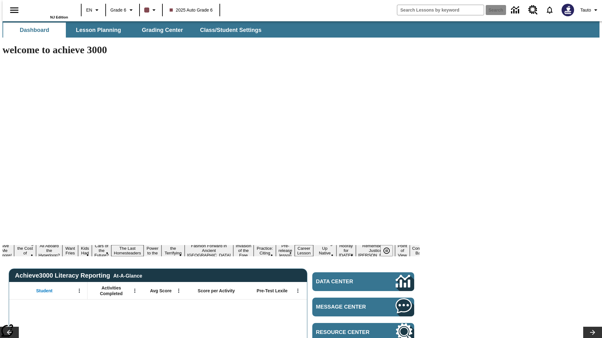 The height and width of the screenshot is (338, 602). Describe the element at coordinates (346, 251) in the screenshot. I see `button: Slide 16 Hooray for Constitution Day!` at that location.